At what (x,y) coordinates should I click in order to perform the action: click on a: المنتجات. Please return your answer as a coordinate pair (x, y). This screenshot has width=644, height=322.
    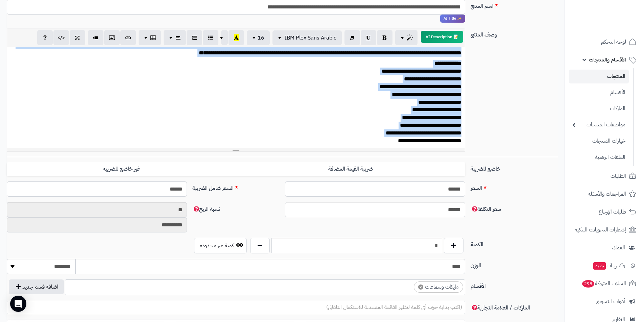
    Looking at the image, I should click on (598, 76).